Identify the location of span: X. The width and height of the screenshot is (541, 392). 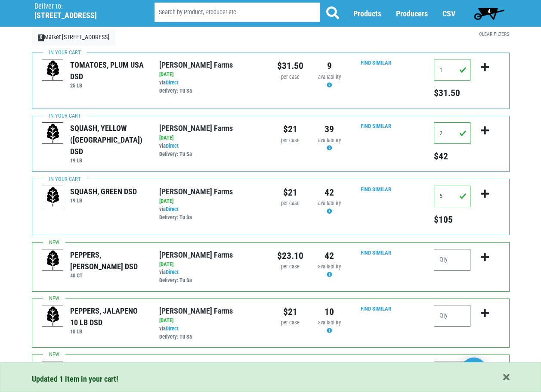
(41, 38).